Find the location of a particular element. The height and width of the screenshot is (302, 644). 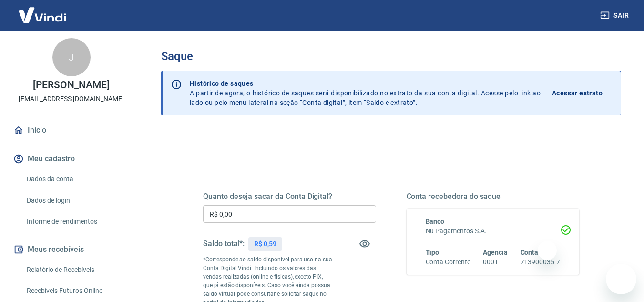

h6: Conta Corrente is located at coordinates (448, 262).